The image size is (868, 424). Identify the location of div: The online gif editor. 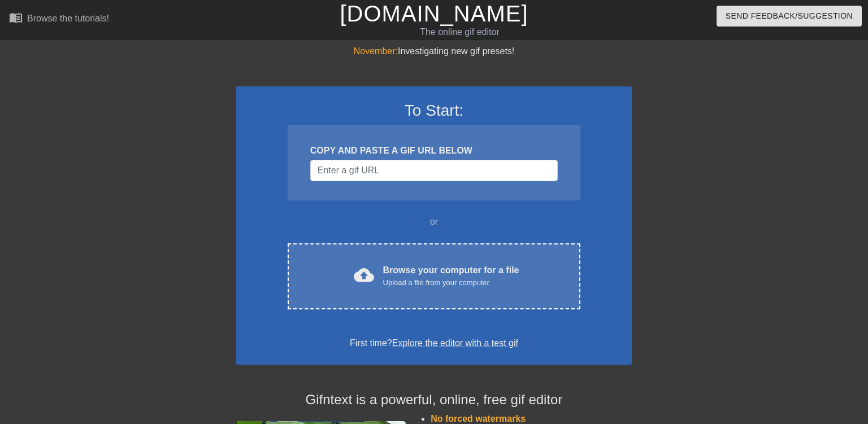
(459, 33).